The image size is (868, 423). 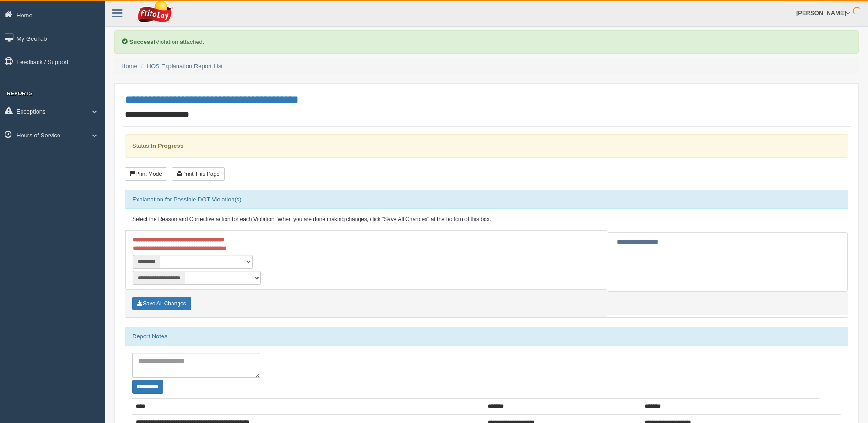 What do you see at coordinates (486, 145) in the screenshot?
I see `div: Status:` at bounding box center [486, 145].